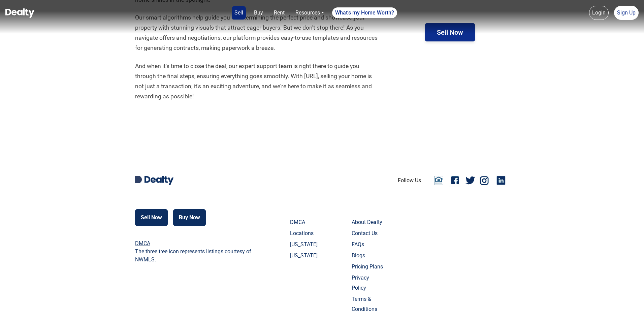 This screenshot has height=321, width=644. What do you see at coordinates (258, 82) in the screenshot?
I see `p: And when it's time to close the deal, our expert support team is right there to guide you through...` at bounding box center [258, 82].